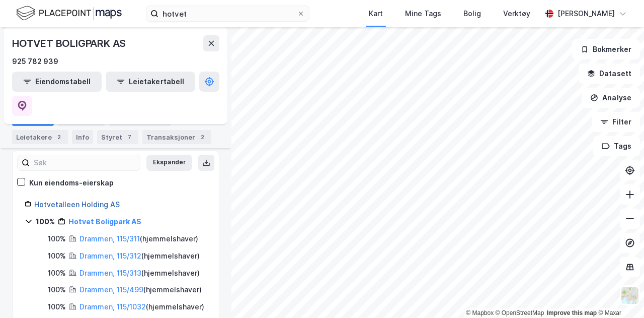 The image size is (644, 318). I want to click on div: 7, so click(129, 137).